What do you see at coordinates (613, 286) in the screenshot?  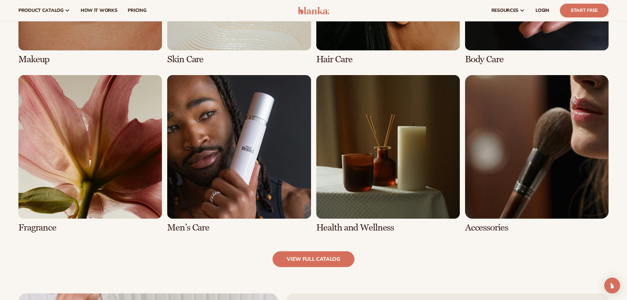 I see `div: Open Intercom Messenger` at bounding box center [613, 286].